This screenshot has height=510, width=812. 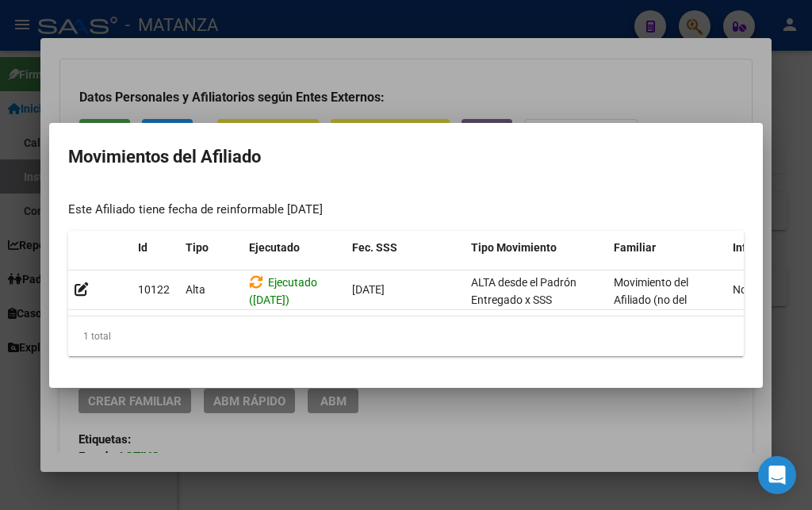 What do you see at coordinates (156, 247) in the screenshot?
I see `datatable-header-cell: Id` at bounding box center [156, 247].